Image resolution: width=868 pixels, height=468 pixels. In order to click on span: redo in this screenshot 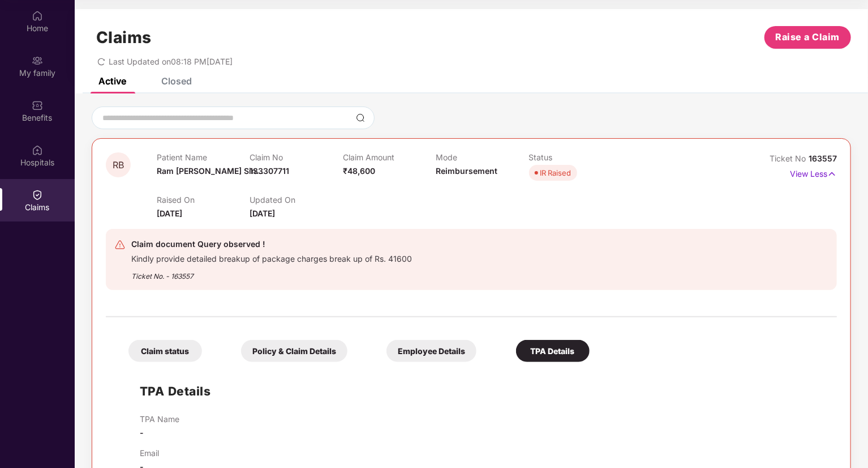, I will do `click(101, 61)`.